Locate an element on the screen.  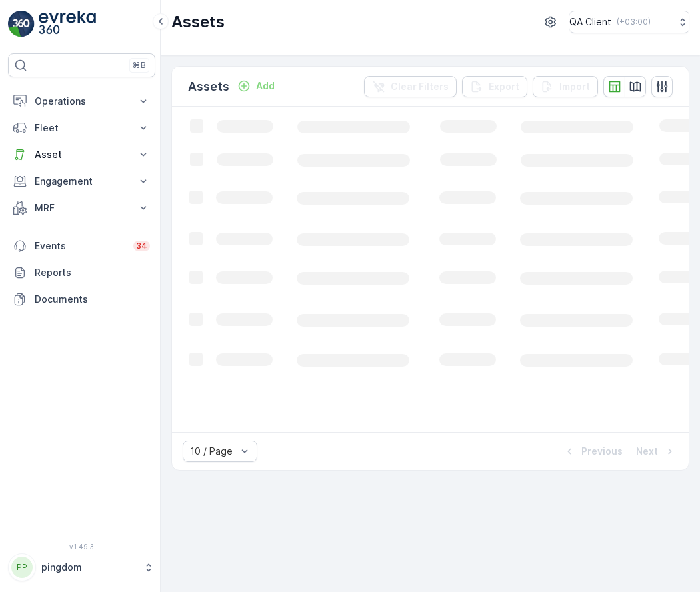
span: v 1.49.3 is located at coordinates (81, 547).